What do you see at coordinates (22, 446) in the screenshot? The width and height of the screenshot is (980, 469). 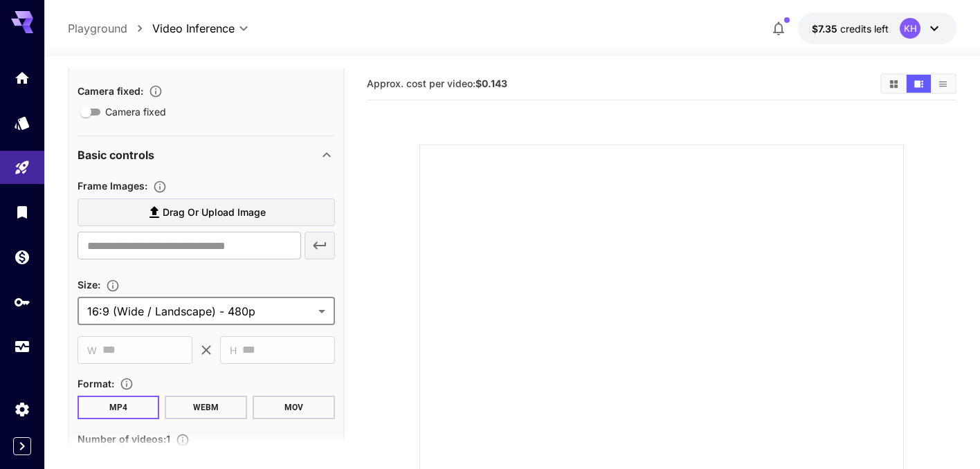 I see `div: Expand sidebar` at bounding box center [22, 446].